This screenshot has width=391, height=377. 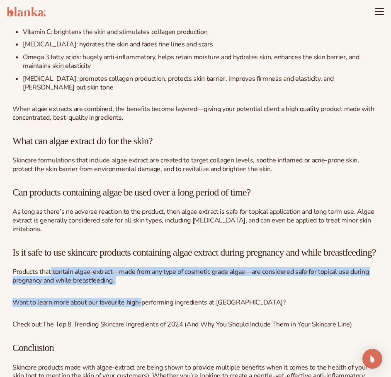 I want to click on span: As long as there’s no adverse reaction to the product, then algae extract is safe for topical app..., so click(x=193, y=221).